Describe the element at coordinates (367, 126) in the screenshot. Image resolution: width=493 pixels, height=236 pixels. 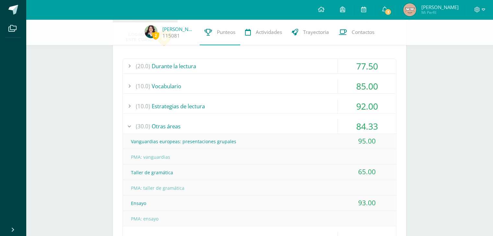
I see `div: 84.33` at that location.